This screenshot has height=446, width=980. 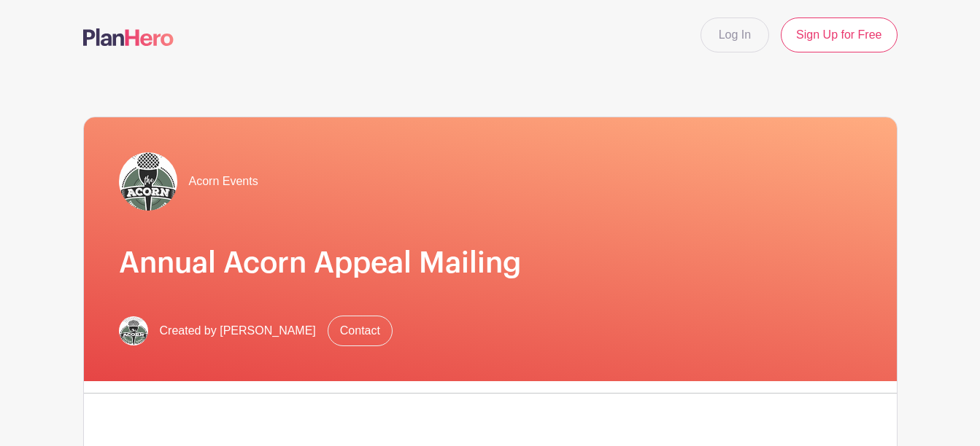 What do you see at coordinates (128, 37) in the screenshot?
I see `img: logo-507f7623f17ff9eddc593b1ce0a138ce2505c220e1c5a4e2b4648c50719b7d32.svg` at bounding box center [128, 37].